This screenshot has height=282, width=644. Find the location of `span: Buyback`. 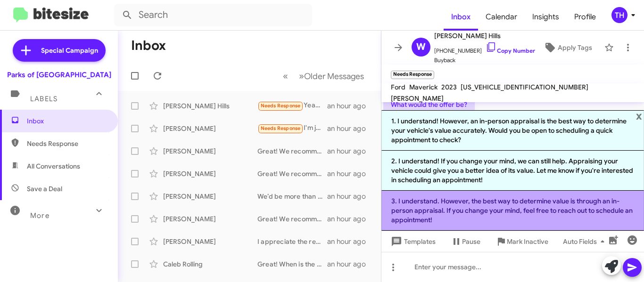

span: Buyback is located at coordinates (485, 60).